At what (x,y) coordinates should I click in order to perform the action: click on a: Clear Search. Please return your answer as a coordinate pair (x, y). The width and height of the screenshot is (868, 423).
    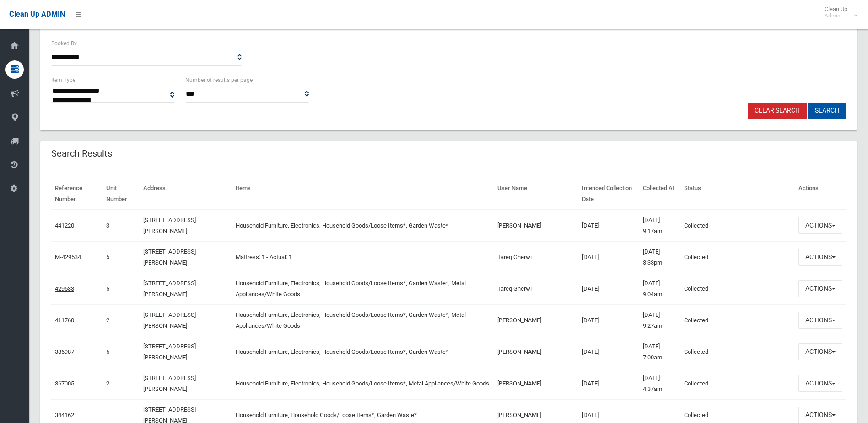
    Looking at the image, I should click on (777, 111).